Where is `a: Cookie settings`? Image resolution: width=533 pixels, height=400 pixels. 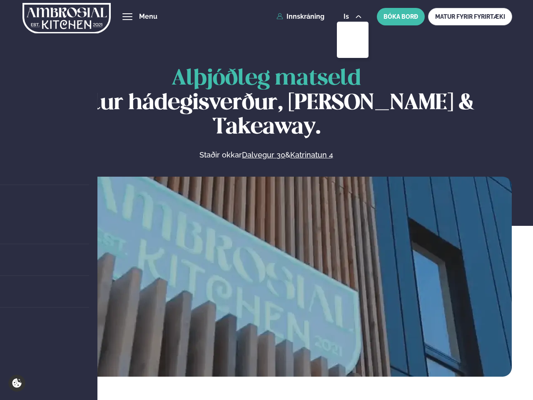
a: Cookie settings is located at coordinates (17, 383).